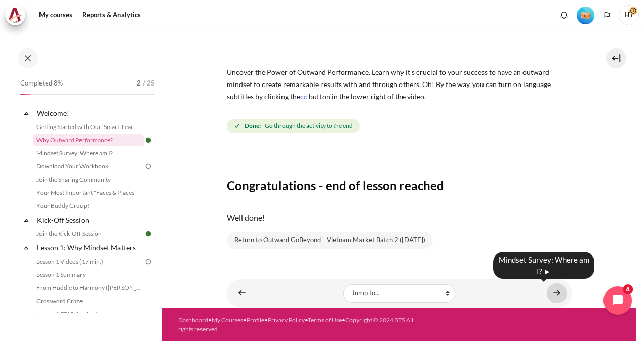 The image size is (644, 341). Describe the element at coordinates (309, 126) in the screenshot. I see `span: Go through the activity to the end` at that location.